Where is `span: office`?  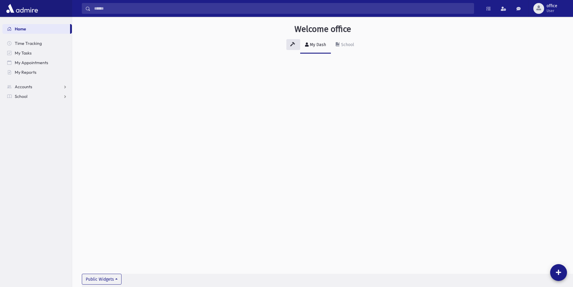 span: office is located at coordinates (552, 6).